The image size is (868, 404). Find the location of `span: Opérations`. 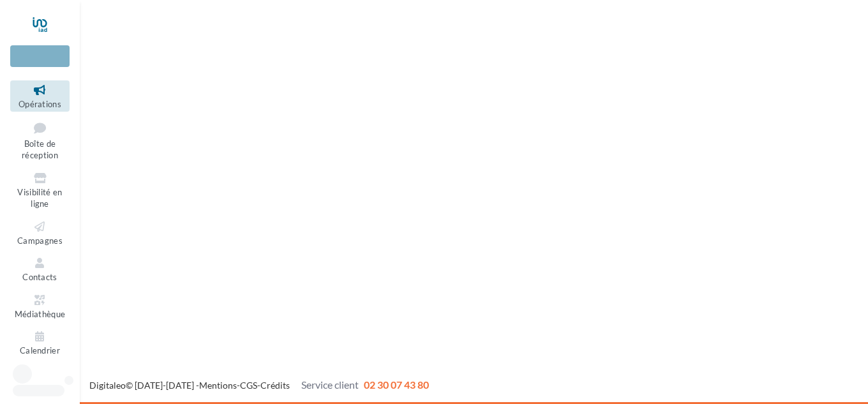

span: Opérations is located at coordinates (40, 104).